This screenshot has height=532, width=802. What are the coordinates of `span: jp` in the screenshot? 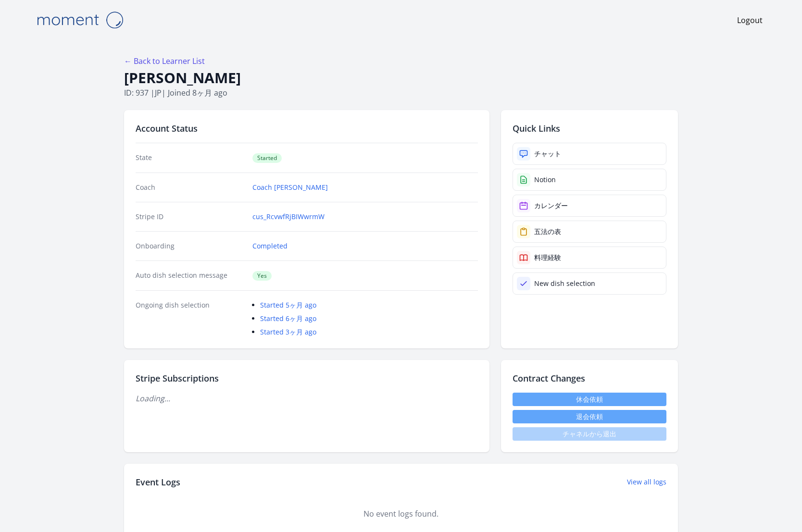 It's located at (158, 93).